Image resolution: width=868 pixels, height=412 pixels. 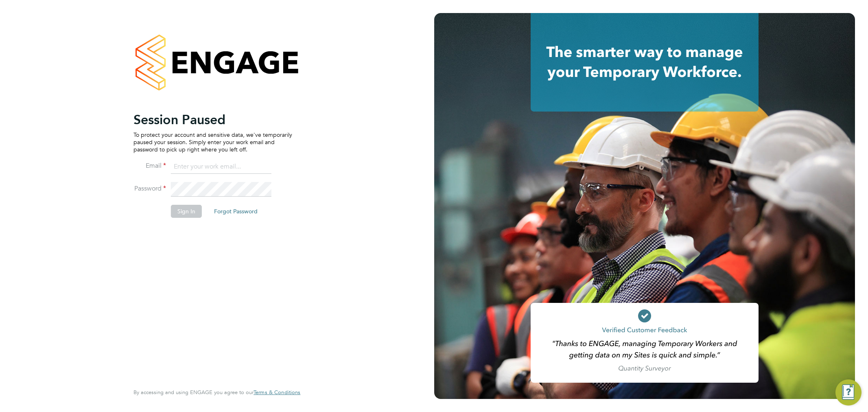 What do you see at coordinates (277, 392) in the screenshot?
I see `span: Terms & Conditions` at bounding box center [277, 392].